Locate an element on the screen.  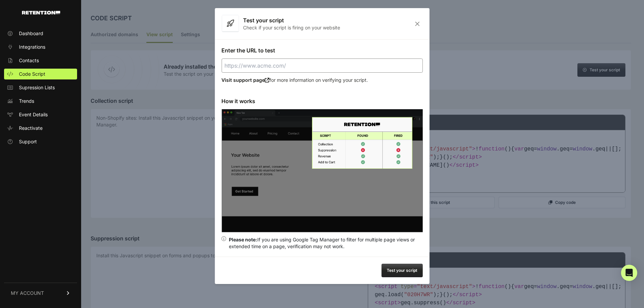
span: Reactivate is located at coordinates (31, 129).